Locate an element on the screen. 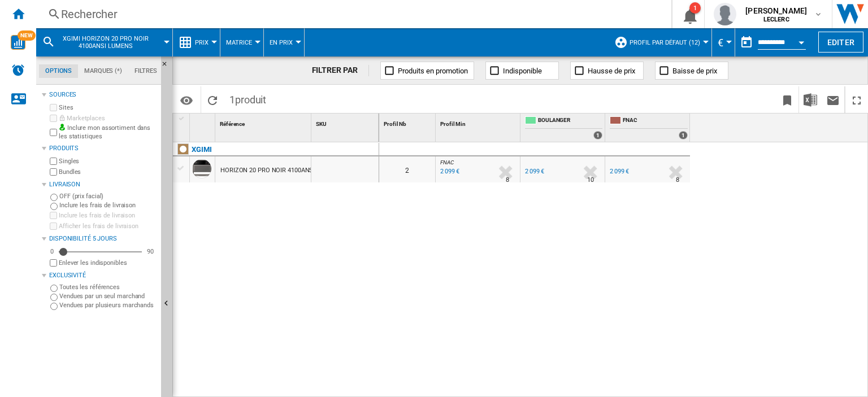 The width and height of the screenshot is (868, 397). label: Singles is located at coordinates (107, 161).